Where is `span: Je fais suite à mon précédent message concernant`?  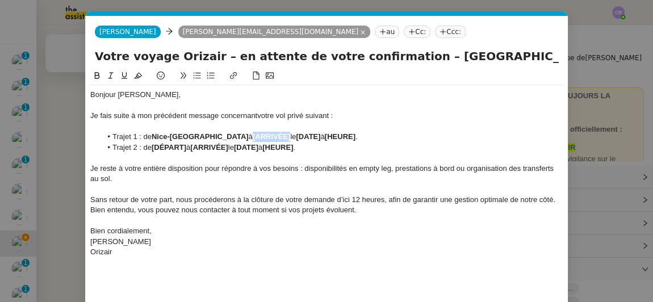 span: Je fais suite à mon précédent message concernant is located at coordinates (174, 115).